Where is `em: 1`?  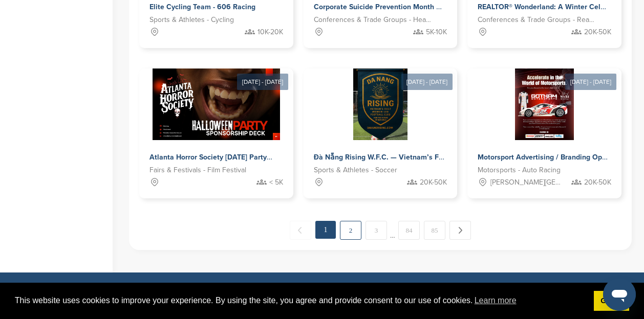 em: 1 is located at coordinates (325, 230).